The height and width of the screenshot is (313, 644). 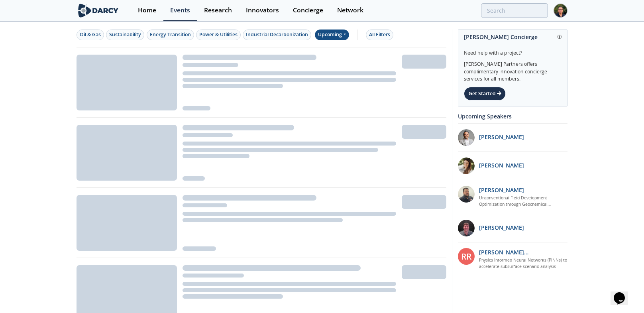 What do you see at coordinates (219, 34) in the screenshot?
I see `button: Power & Utilities` at bounding box center [219, 34].